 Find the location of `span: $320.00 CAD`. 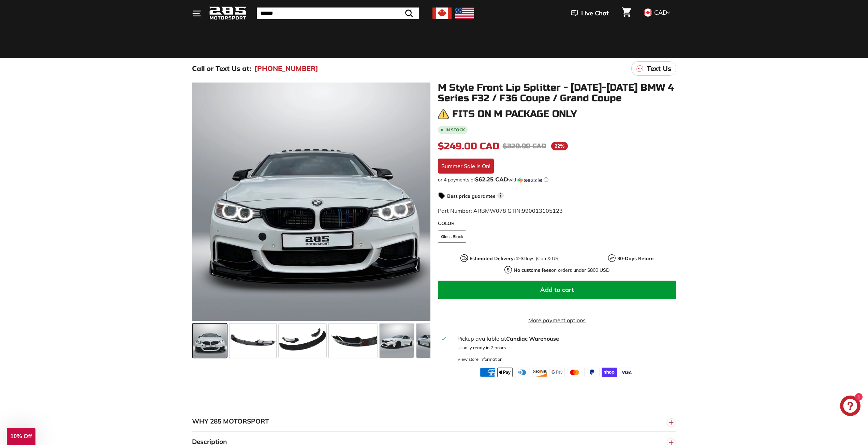

span: $320.00 CAD is located at coordinates (524, 146).